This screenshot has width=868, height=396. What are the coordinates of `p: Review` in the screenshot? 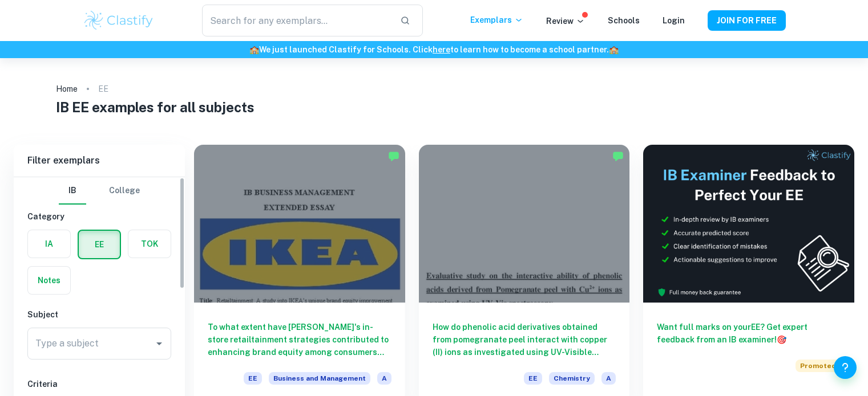 It's located at (565, 21).